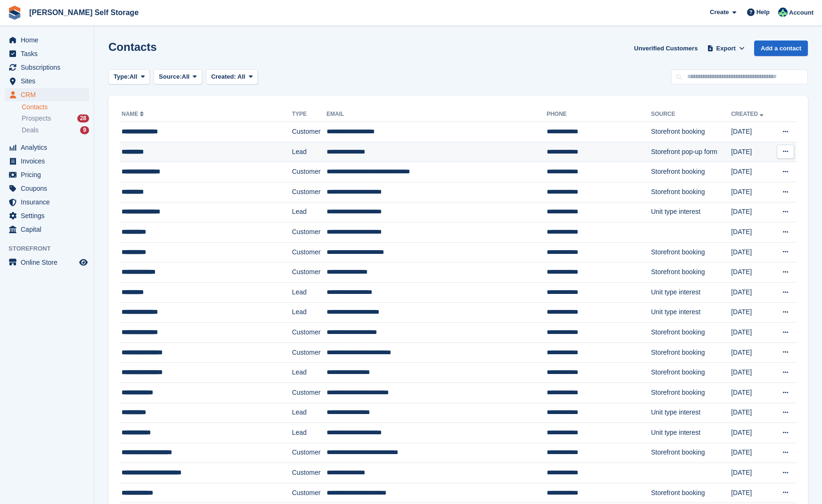 The height and width of the screenshot is (504, 822). Describe the element at coordinates (129, 77) in the screenshot. I see `button: Type: All` at that location.